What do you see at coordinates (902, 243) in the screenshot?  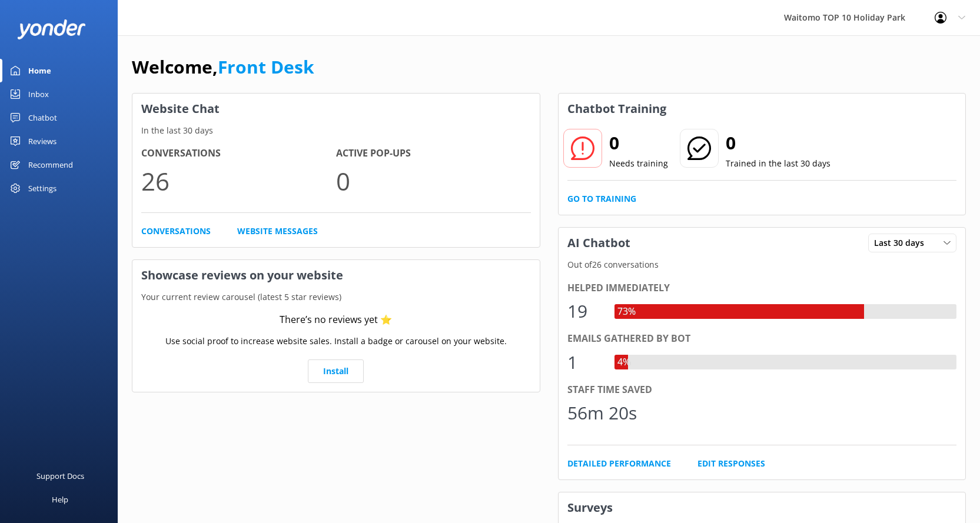 I see `span: Last 30 days` at bounding box center [902, 243].